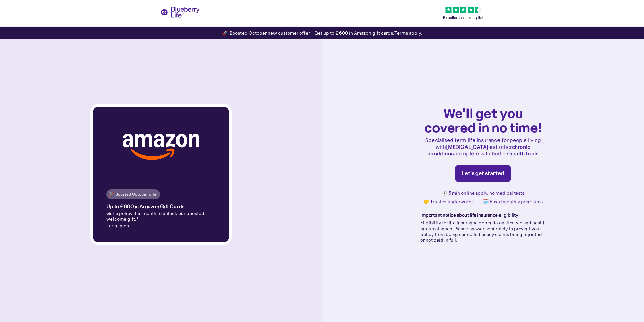  Describe the element at coordinates (118, 226) in the screenshot. I see `a: Learn more` at that location.